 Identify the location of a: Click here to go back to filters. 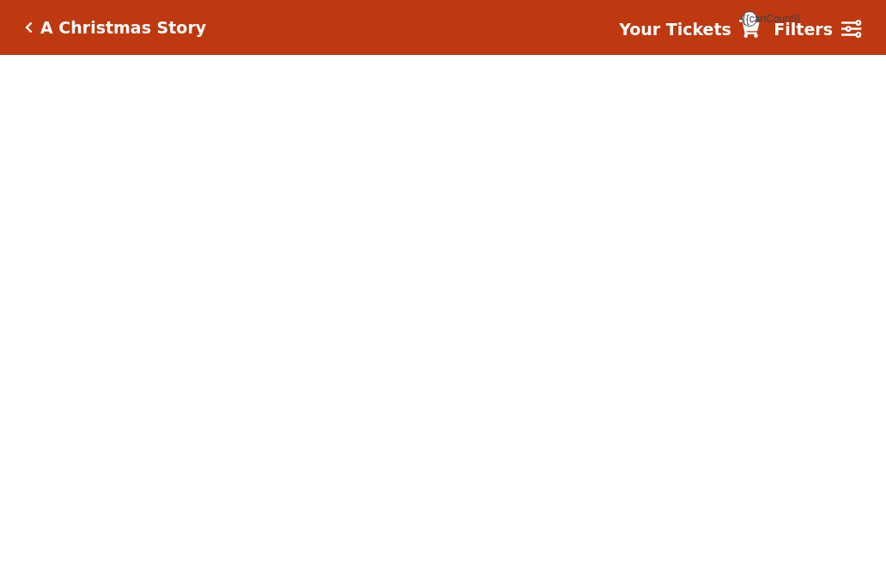
(28, 27).